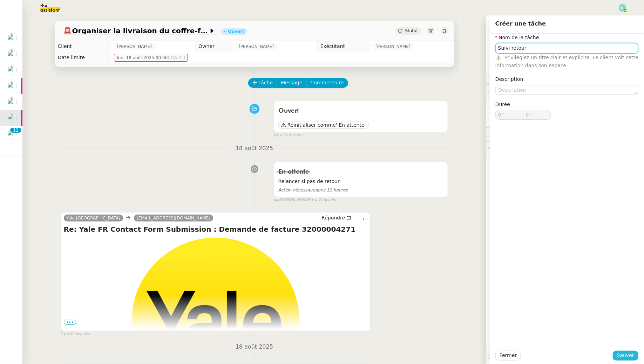 The image size is (644, 364). I want to click on button: Tâche, so click(262, 83).